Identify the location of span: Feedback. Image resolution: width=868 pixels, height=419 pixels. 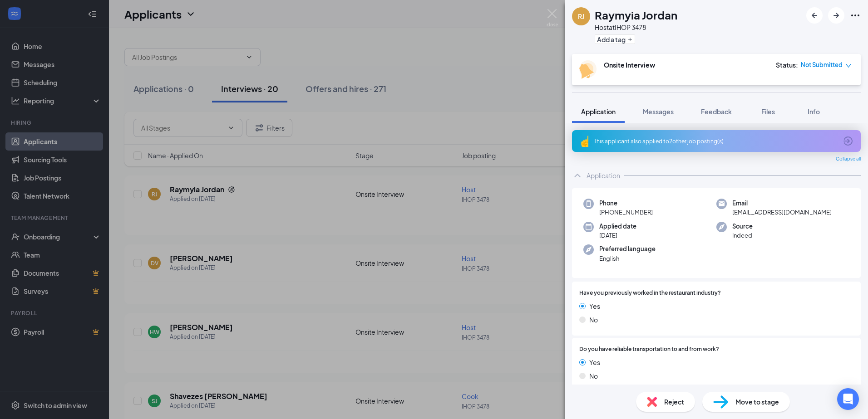
(717, 111).